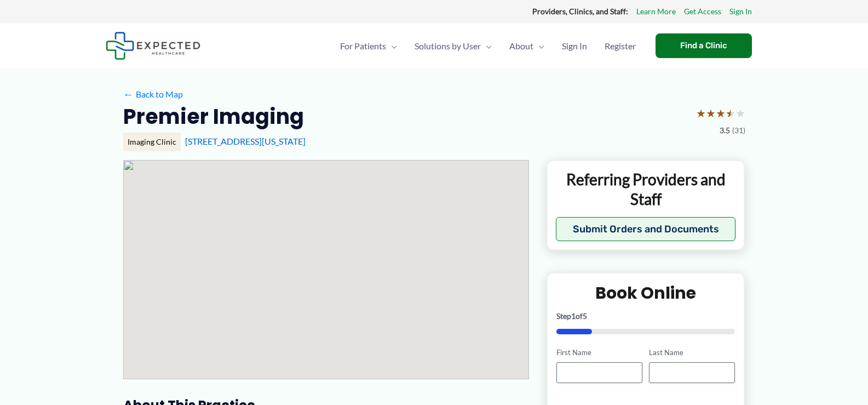  Describe the element at coordinates (363, 46) in the screenshot. I see `span: For Patients` at that location.